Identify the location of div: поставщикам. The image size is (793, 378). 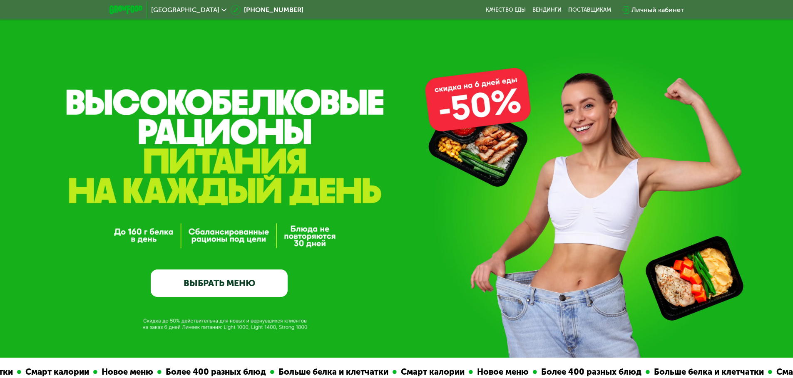
(589, 10).